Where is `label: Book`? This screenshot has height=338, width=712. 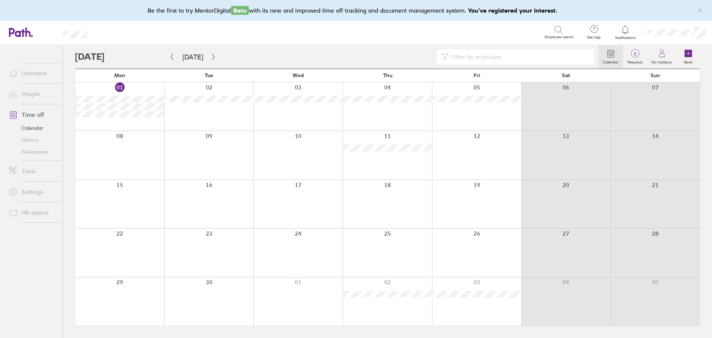
label: Book is located at coordinates (689, 61).